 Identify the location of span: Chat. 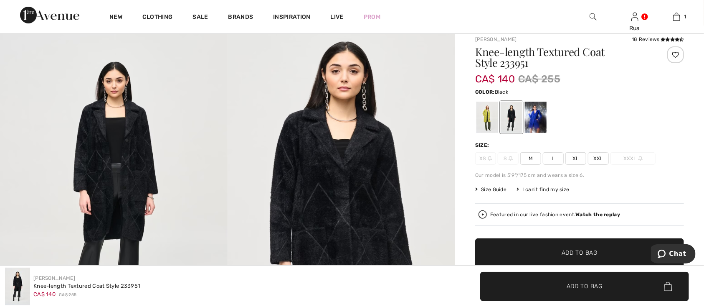
(27, 10).